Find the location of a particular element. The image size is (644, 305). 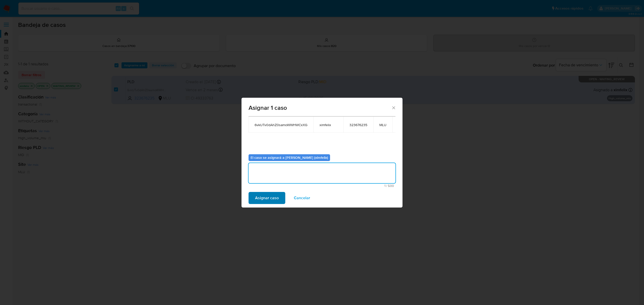

div: assign-modal is located at coordinates (322, 153).